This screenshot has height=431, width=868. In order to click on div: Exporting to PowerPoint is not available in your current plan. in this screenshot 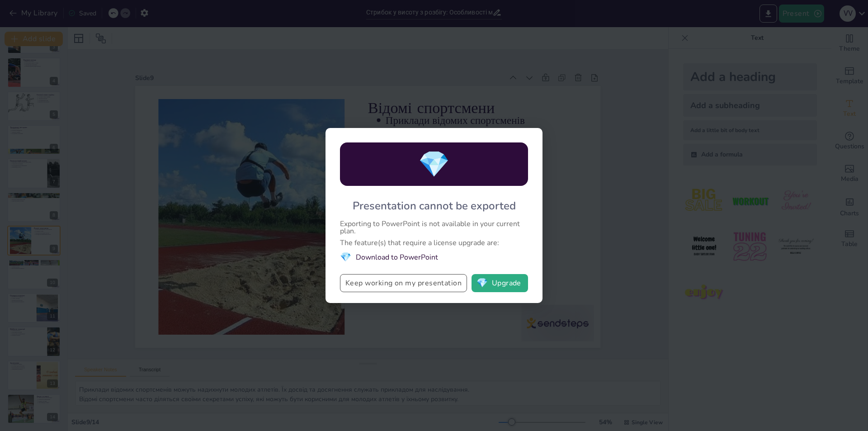, I will do `click(434, 227)`.